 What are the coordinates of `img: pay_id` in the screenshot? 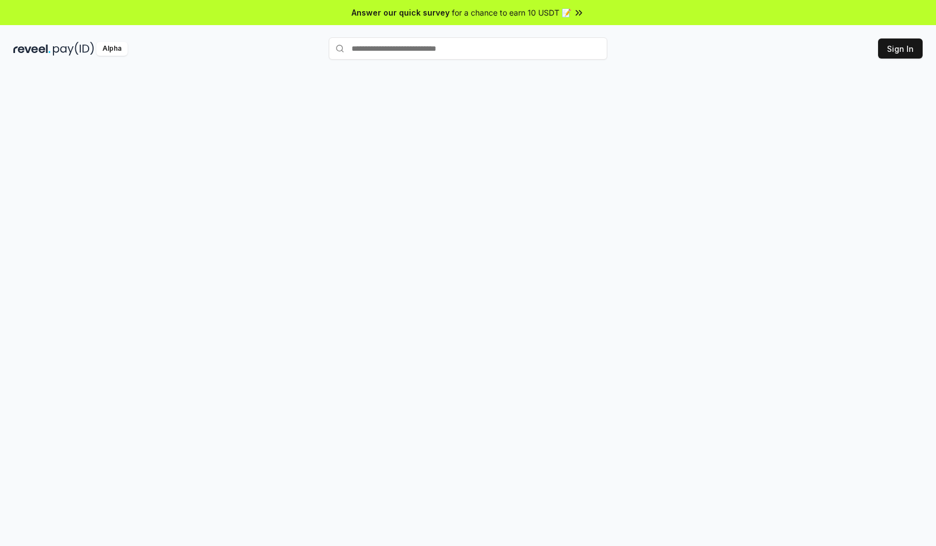 It's located at (74, 48).